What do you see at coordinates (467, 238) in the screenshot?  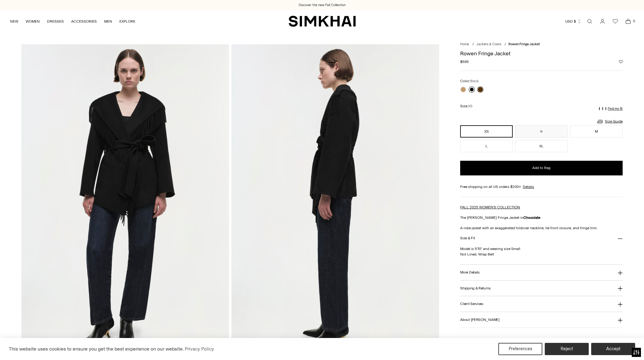 I see `h3: Size & Fit` at bounding box center [467, 238].